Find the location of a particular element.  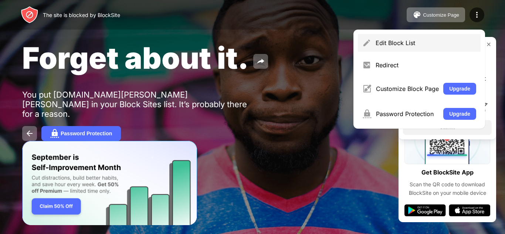

img: header-logo.svg is located at coordinates (30, 15).